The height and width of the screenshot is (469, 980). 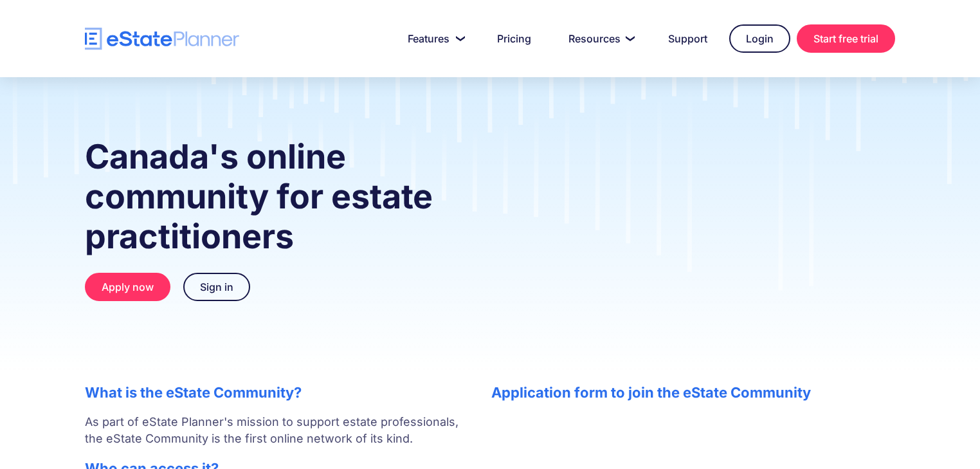 What do you see at coordinates (258, 196) in the screenshot?
I see `strong: Canada's online community for estate practitioners` at bounding box center [258, 196].